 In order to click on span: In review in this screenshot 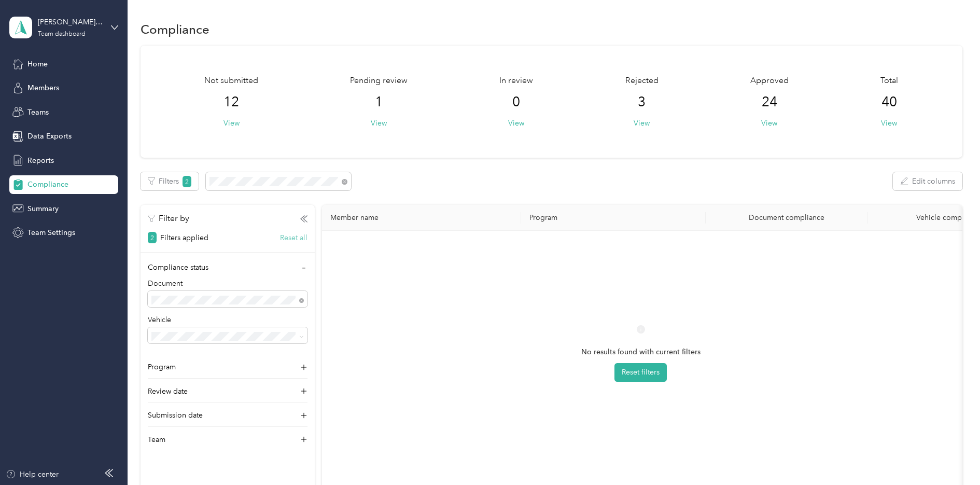, I will do `click(516, 81)`.